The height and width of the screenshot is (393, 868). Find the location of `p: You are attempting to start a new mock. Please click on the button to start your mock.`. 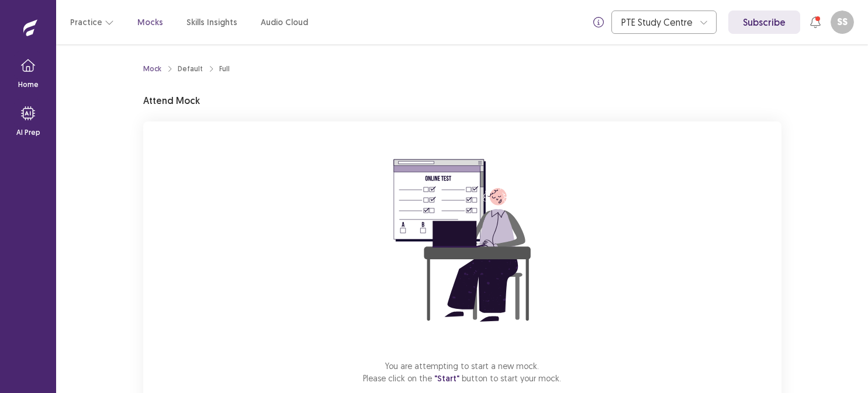

p: You are attempting to start a new mock. Please click on the button to start your mock. is located at coordinates (462, 372).